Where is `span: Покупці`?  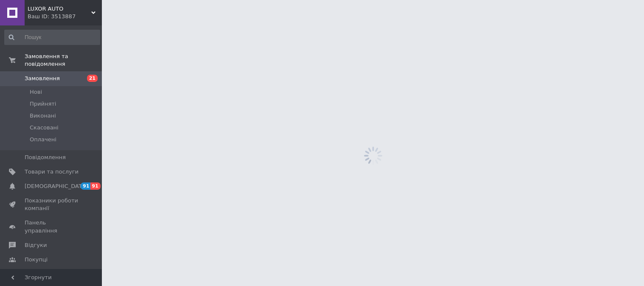 span: Покупці is located at coordinates (36, 260).